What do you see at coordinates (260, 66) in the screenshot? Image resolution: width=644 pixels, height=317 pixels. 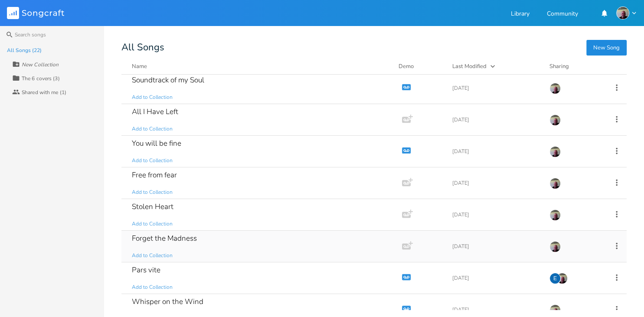 I see `button: Name` at bounding box center [260, 66].